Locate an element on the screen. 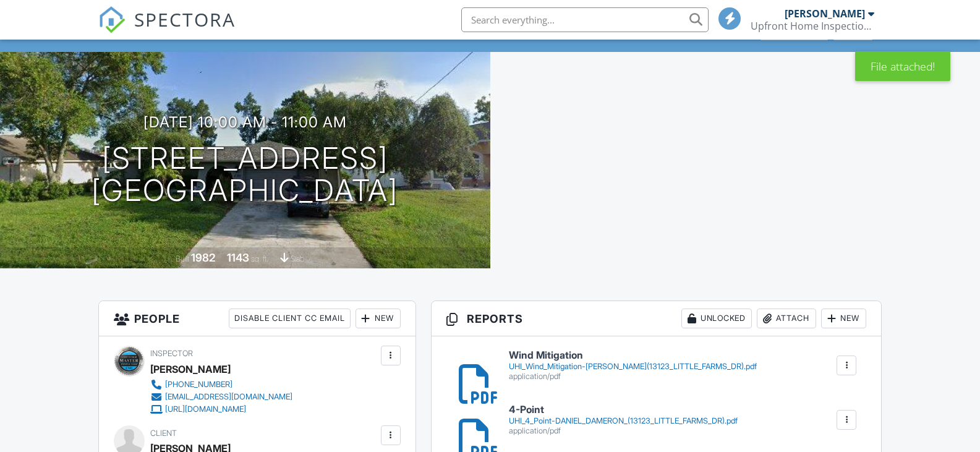  span: sq. ft. is located at coordinates (259, 258).